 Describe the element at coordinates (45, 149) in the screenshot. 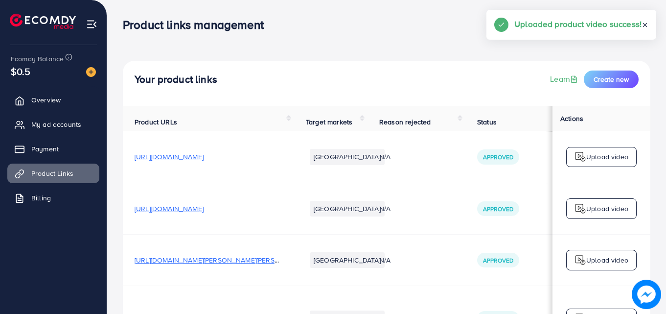

I see `span: Payment` at that location.